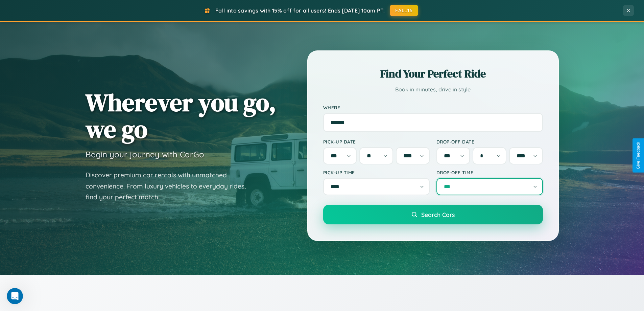 The width and height of the screenshot is (644, 311). Describe the element at coordinates (170, 186) in the screenshot. I see `p: Discover premium car rentals with unmatched convenience. From luxury vehicles to everyday rides, ...` at that location.